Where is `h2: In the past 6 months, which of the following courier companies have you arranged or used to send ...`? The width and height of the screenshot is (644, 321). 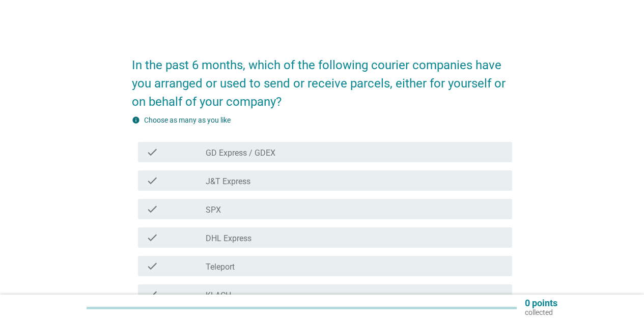 h2: In the past 6 months, which of the following courier companies have you arranged or used to send ... is located at coordinates (322, 79).